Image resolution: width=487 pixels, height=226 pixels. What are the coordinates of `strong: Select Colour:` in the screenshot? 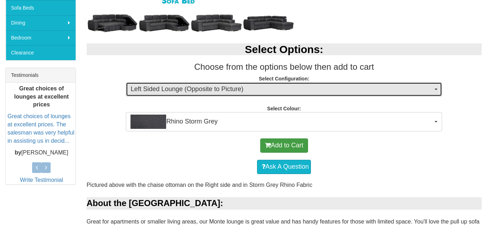 It's located at (284, 109).